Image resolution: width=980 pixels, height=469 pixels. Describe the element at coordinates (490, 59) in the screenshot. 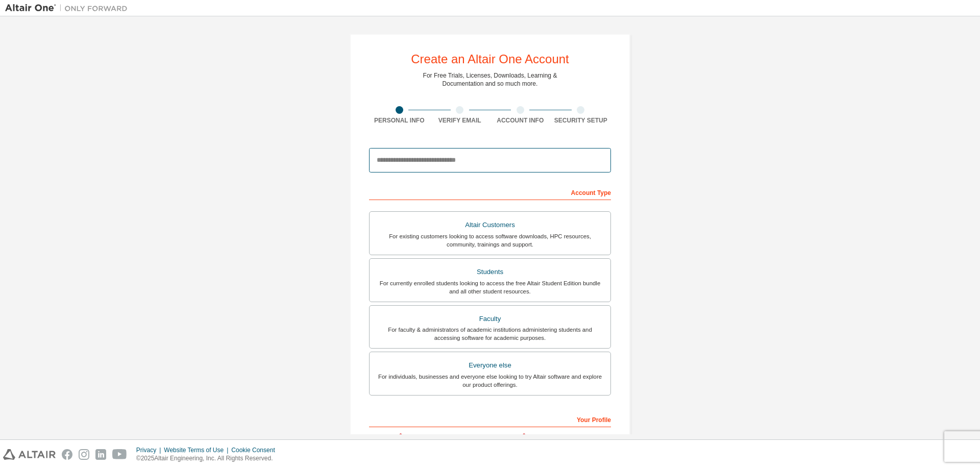

I see `div: Create an Altair One Account` at that location.